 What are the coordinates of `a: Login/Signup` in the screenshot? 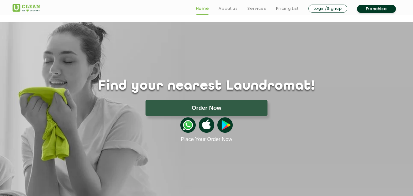 It's located at (327, 9).